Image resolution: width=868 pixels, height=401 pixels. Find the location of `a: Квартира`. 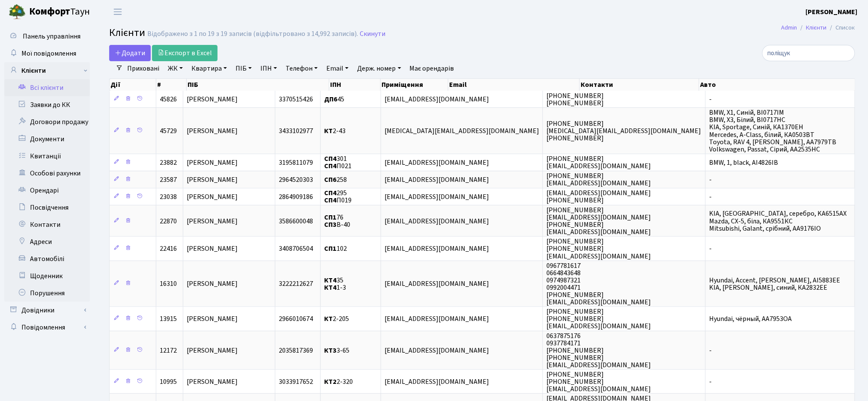

a: Квартира is located at coordinates (209, 69).